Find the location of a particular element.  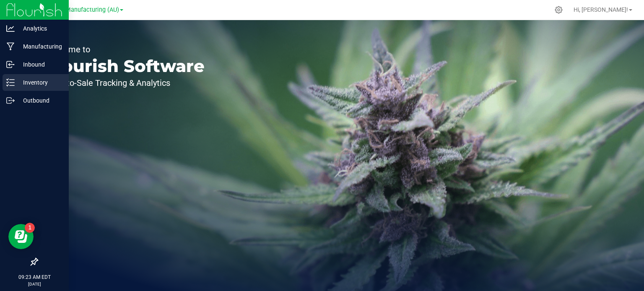

p: Manufacturing is located at coordinates (40, 46).